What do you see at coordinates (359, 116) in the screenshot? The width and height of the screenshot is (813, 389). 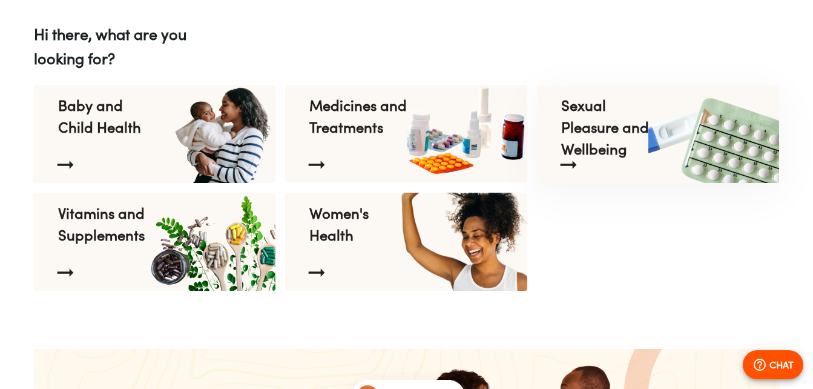 I see `p: Medicines and Treatments` at bounding box center [359, 116].